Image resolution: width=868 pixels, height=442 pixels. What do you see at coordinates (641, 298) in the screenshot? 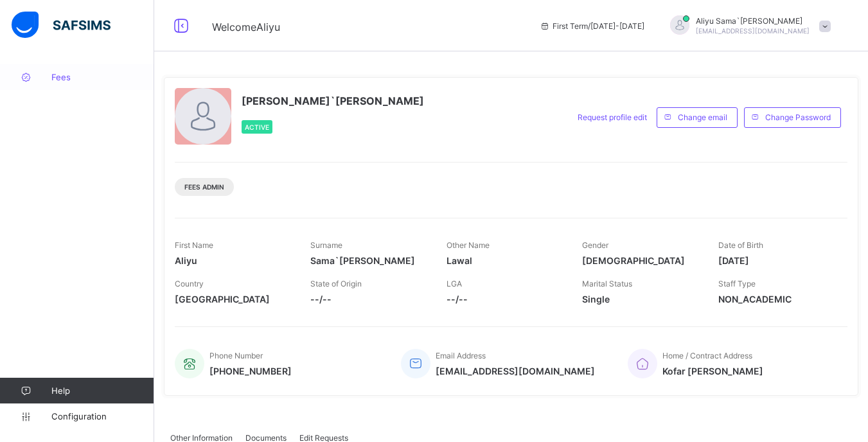
I see `span: Single` at bounding box center [641, 298].